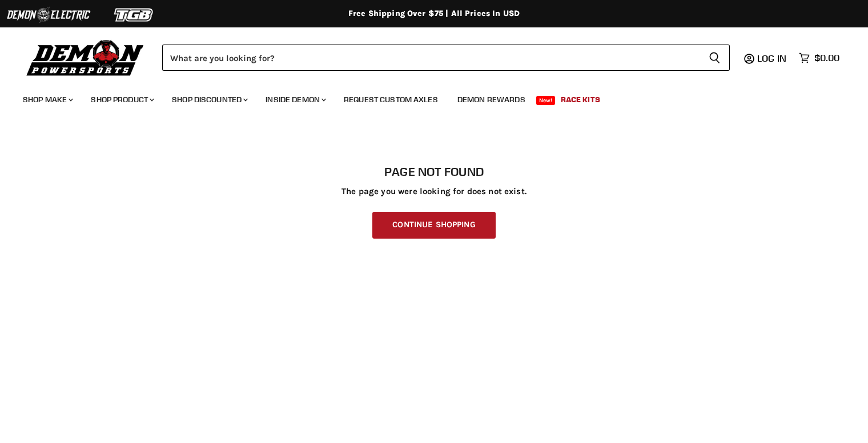  Describe the element at coordinates (434, 172) in the screenshot. I see `h1: Page not found` at that location.